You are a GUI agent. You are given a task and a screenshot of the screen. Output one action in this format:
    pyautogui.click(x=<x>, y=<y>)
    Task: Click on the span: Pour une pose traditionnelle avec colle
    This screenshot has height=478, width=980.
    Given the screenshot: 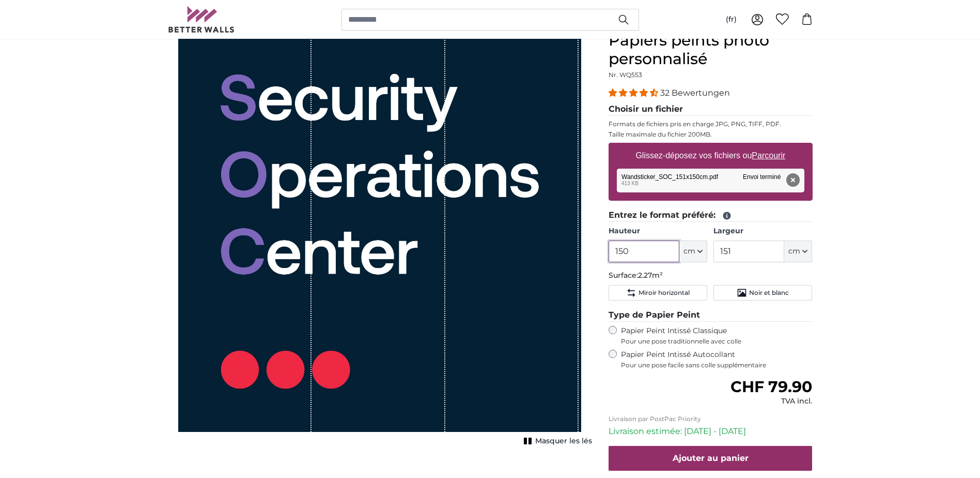 What is the action you would take?
    pyautogui.click(x=716, y=341)
    